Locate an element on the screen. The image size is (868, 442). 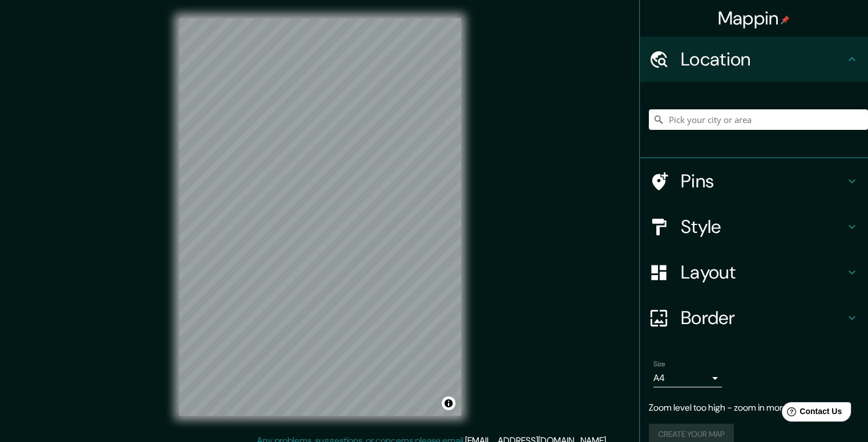
canvas: Map is located at coordinates (320, 217).